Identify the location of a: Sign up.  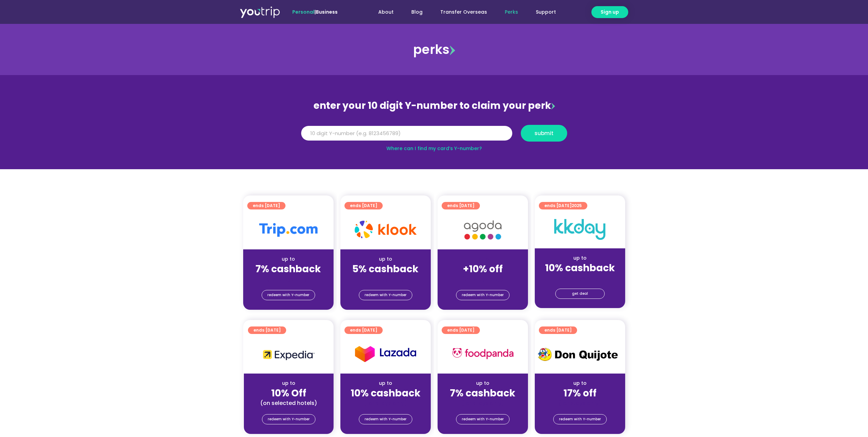
(610, 12).